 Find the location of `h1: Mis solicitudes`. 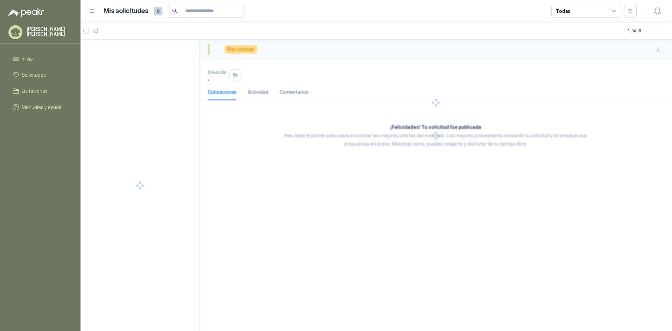

h1: Mis solicitudes is located at coordinates (126, 11).